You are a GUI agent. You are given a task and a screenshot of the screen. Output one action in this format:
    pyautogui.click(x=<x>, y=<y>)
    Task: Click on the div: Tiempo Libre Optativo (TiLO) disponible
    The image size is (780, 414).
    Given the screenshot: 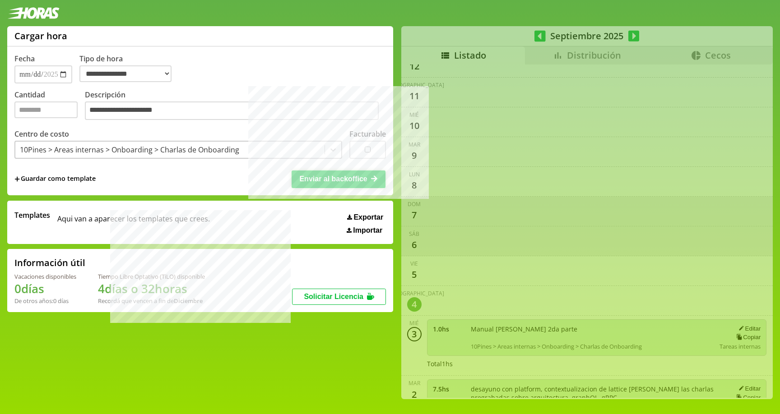 What is the action you would take?
    pyautogui.click(x=151, y=277)
    